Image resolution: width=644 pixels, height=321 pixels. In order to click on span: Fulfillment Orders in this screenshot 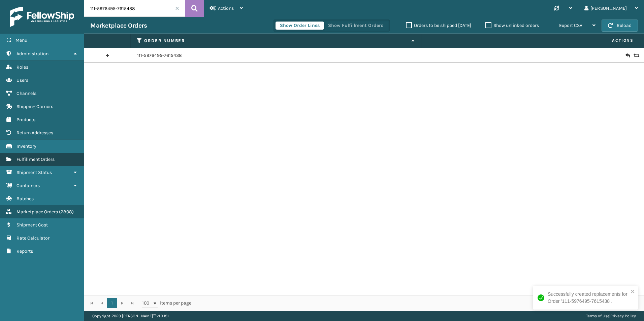, I will do `click(36, 159)`.